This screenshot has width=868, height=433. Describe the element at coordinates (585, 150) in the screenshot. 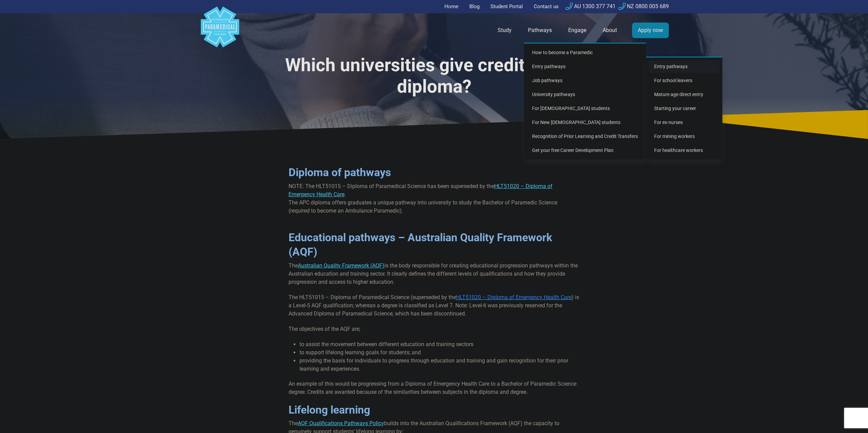

I see `a: Get your free Career Development Plan` at that location.